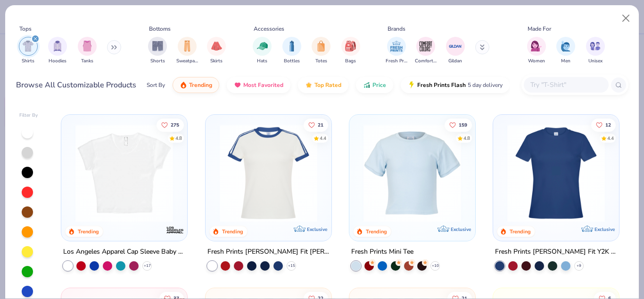 This screenshot has height=299, width=644. What do you see at coordinates (455, 47) in the screenshot?
I see `img: Gildan Image` at bounding box center [455, 47].